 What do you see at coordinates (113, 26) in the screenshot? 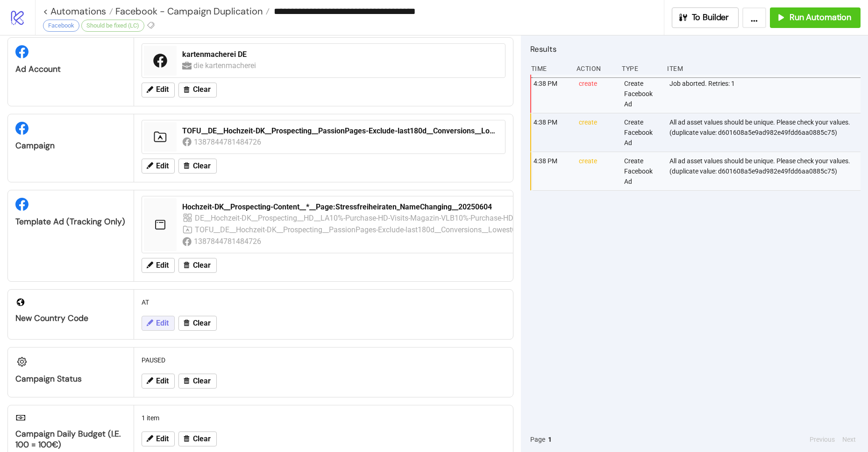
I see `div: Should be fixed (LC)` at bounding box center [113, 26].